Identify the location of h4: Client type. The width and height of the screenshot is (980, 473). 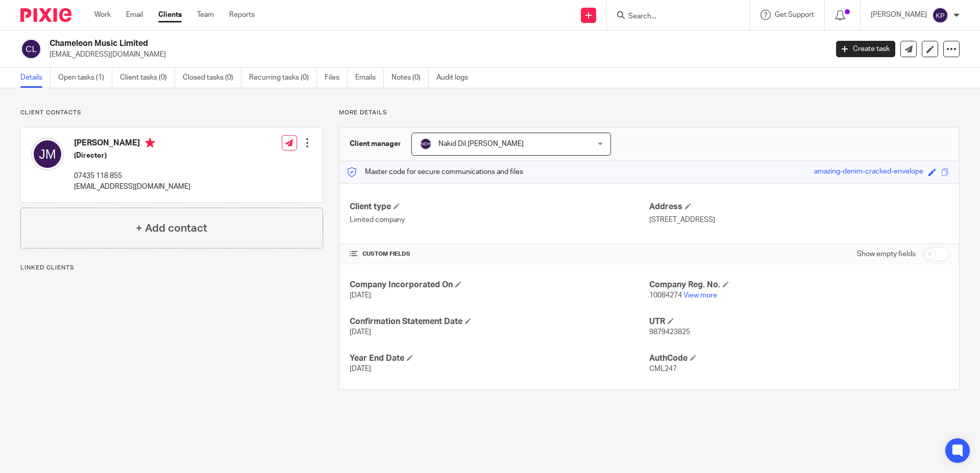
(499, 206).